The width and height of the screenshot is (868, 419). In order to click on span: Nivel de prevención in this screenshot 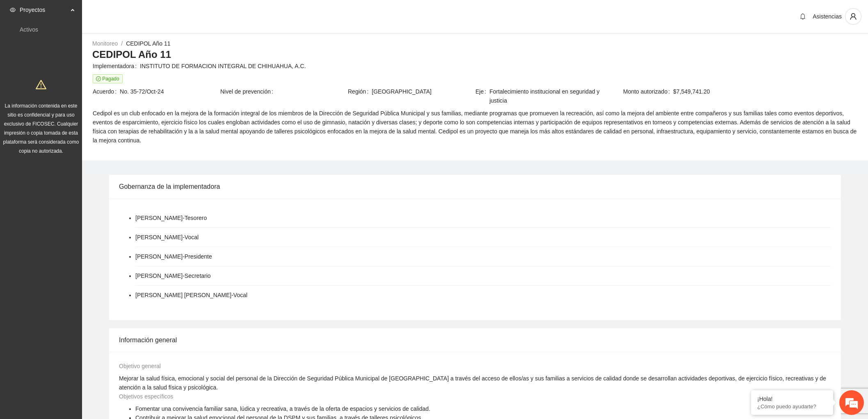, I will do `click(248, 91)`.